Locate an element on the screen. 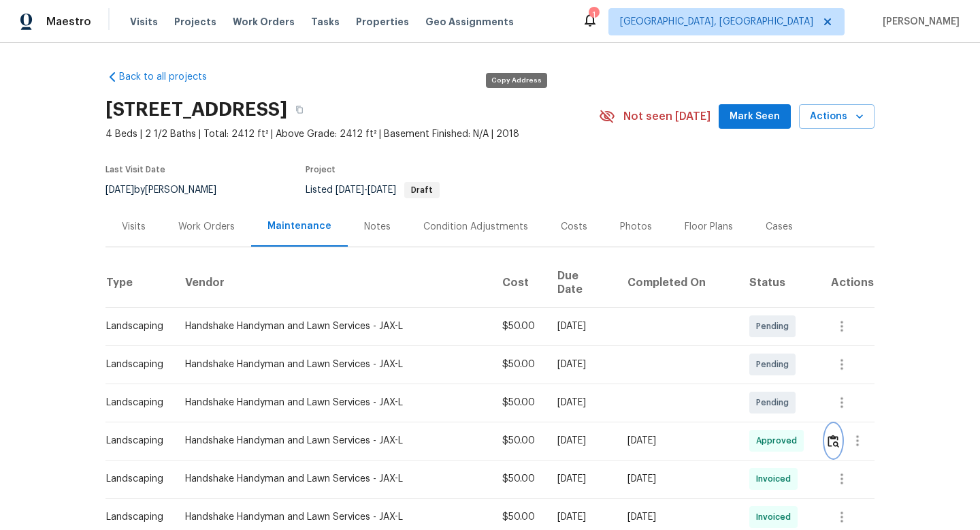  th: Actions is located at coordinates (845, 283).